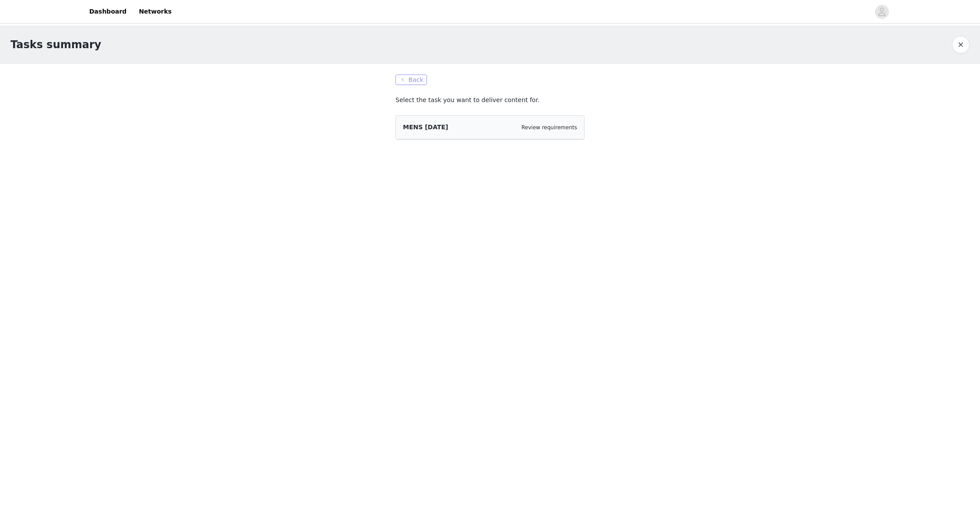  I want to click on div: avatar, so click(882, 12).